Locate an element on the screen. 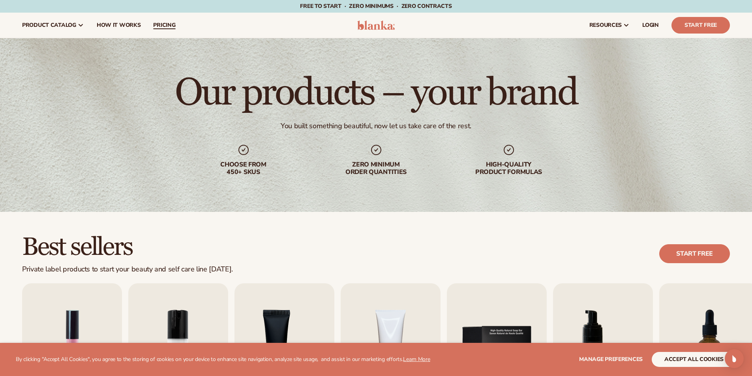 The width and height of the screenshot is (752, 376). a: resources is located at coordinates (610, 25).